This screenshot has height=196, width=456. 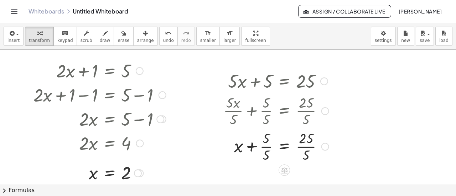 I want to click on button: insert, so click(x=14, y=36).